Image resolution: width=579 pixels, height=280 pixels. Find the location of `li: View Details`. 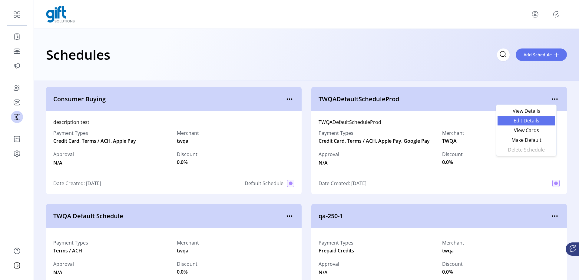

li: View Details is located at coordinates (526, 111).